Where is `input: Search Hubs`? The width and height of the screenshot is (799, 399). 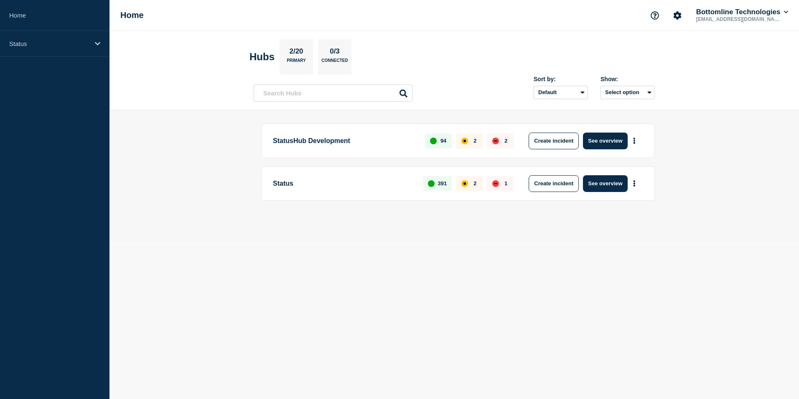
input: Search Hubs is located at coordinates (333, 93).